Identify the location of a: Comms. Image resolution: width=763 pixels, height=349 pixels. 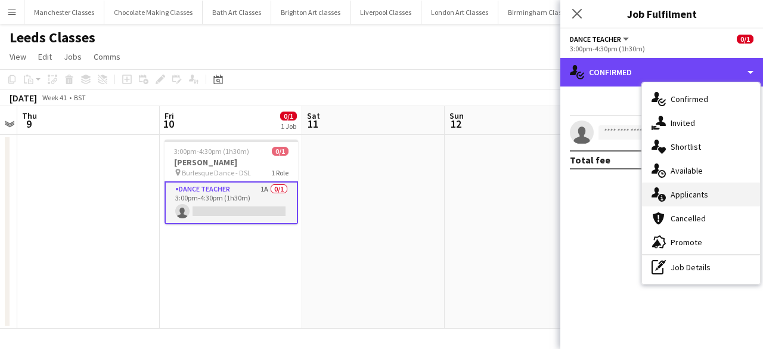
(107, 57).